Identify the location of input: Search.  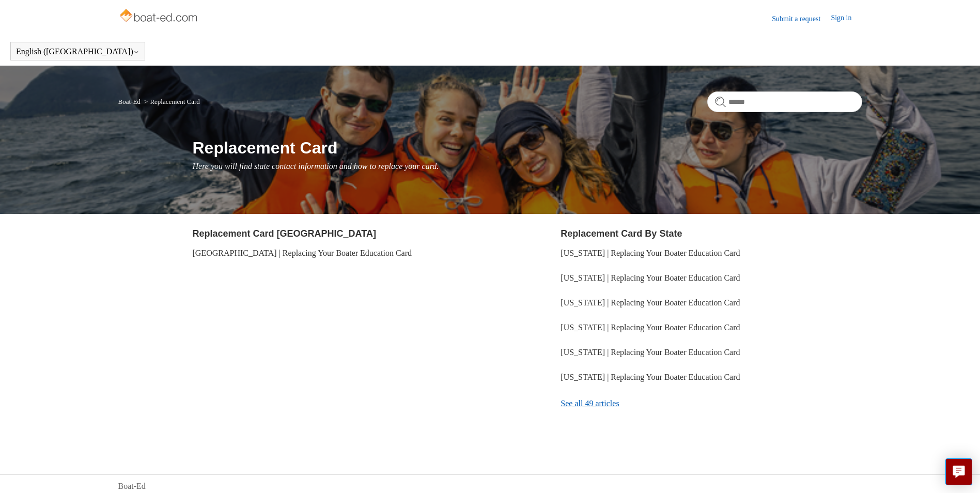
(785, 102).